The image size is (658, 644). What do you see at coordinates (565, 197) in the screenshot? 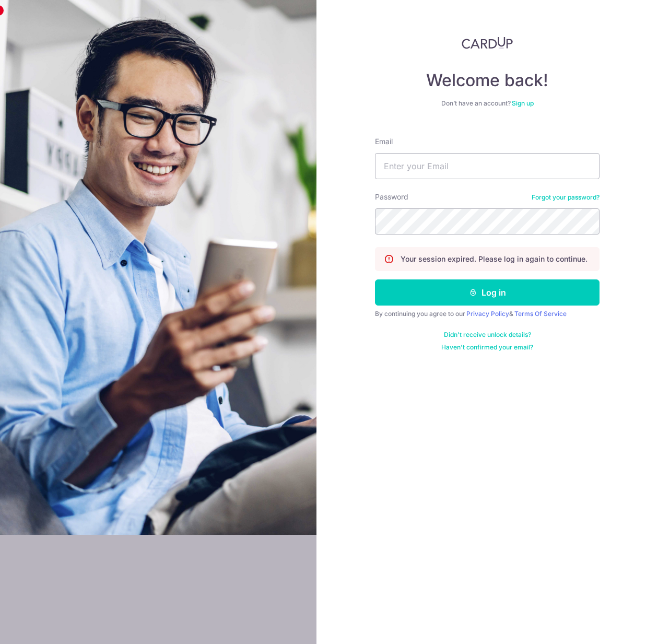
I see `a: Forgot your password?` at bounding box center [565, 197].